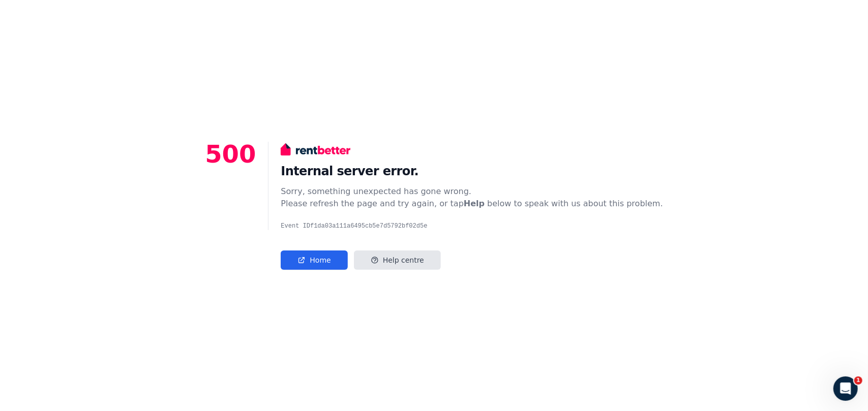 The height and width of the screenshot is (411, 868). Describe the element at coordinates (397, 260) in the screenshot. I see `a: Help centre` at that location.